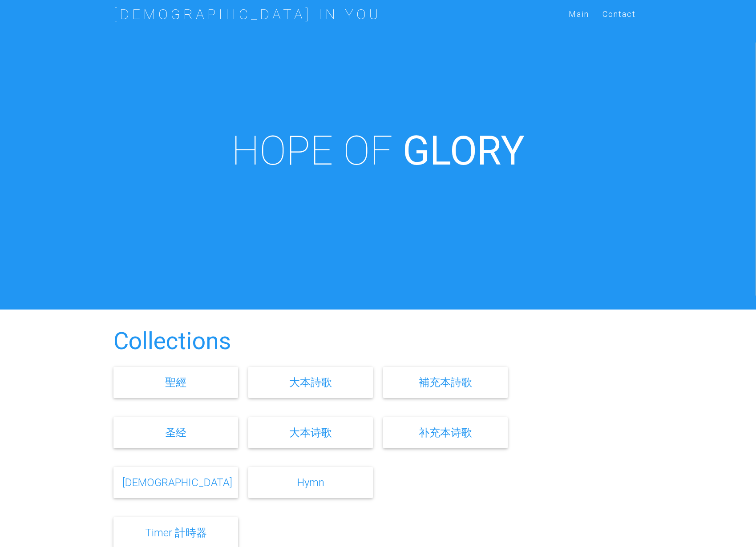 This screenshot has height=547, width=756. Describe the element at coordinates (416, 150) in the screenshot. I see `i: G` at that location.